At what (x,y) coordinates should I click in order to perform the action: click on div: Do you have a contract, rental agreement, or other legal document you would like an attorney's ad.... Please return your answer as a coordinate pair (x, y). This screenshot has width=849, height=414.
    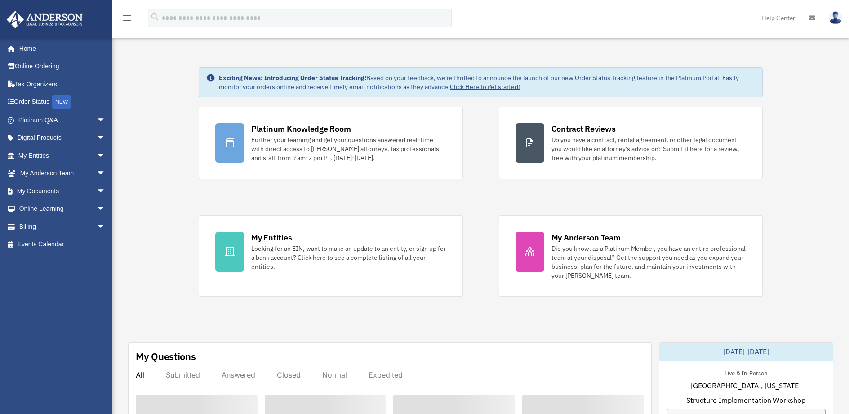
    Looking at the image, I should click on (649, 149).